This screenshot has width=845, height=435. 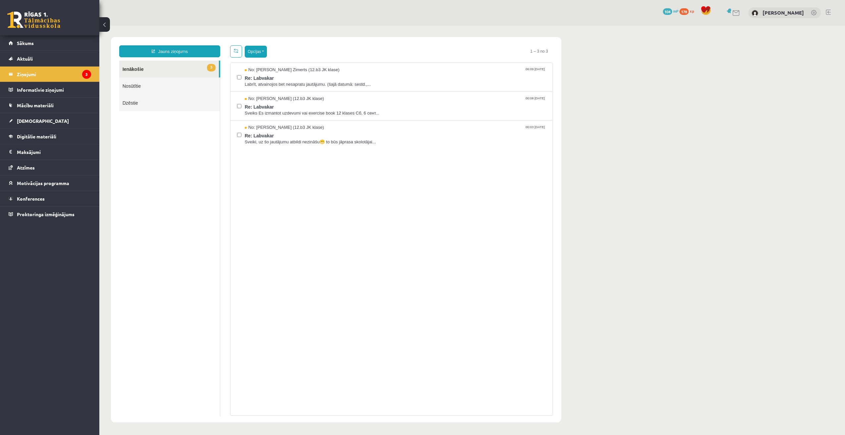 What do you see at coordinates (296, 88) in the screenshot?
I see `span: Sveiks Es izmantot uzdevumi vai exercise book 12 klases Сб, 6 сент...` at bounding box center [296, 88].